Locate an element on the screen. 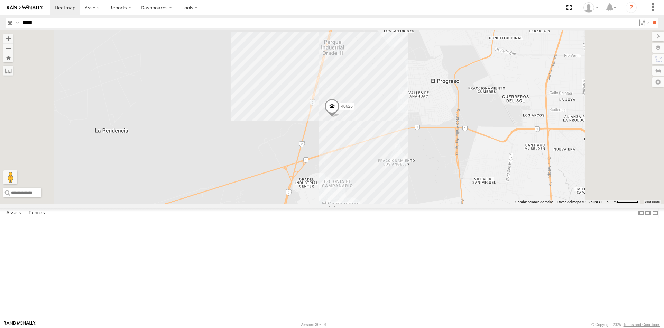  a: Terms and Conditions is located at coordinates (642, 324).